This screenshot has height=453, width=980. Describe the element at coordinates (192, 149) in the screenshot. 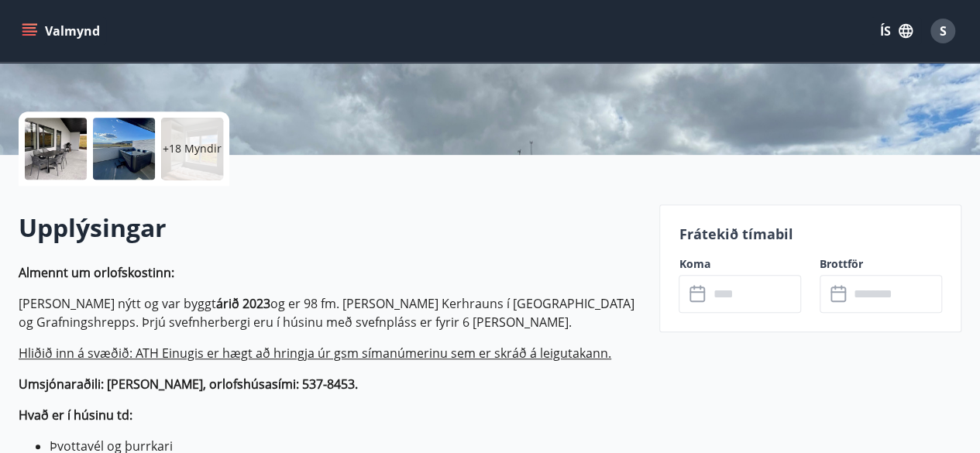

I see `p: +18 Myndir` at that location.